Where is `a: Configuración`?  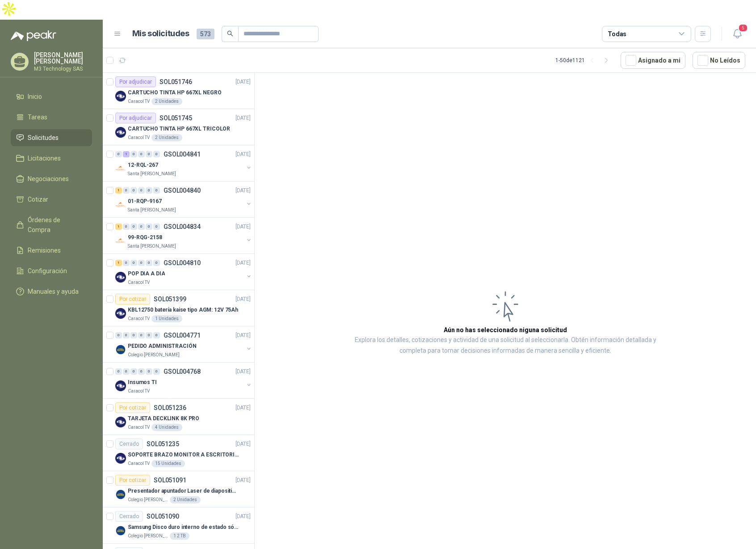 a: Configuración is located at coordinates (52, 271).